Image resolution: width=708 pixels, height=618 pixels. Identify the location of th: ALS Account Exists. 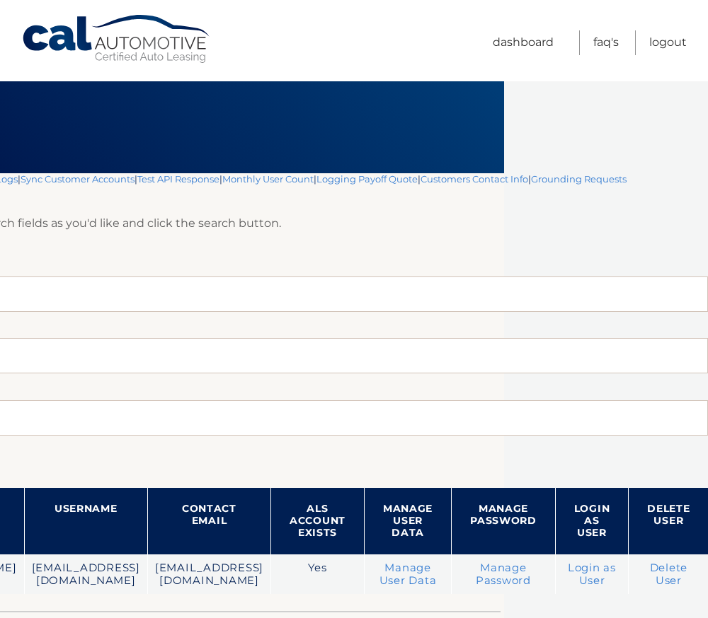
(318, 521).